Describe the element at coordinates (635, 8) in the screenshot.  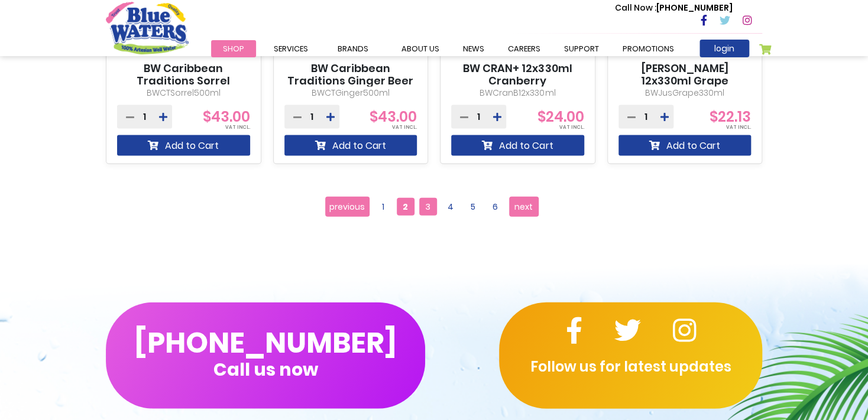
I see `span: Call Now :` at that location.